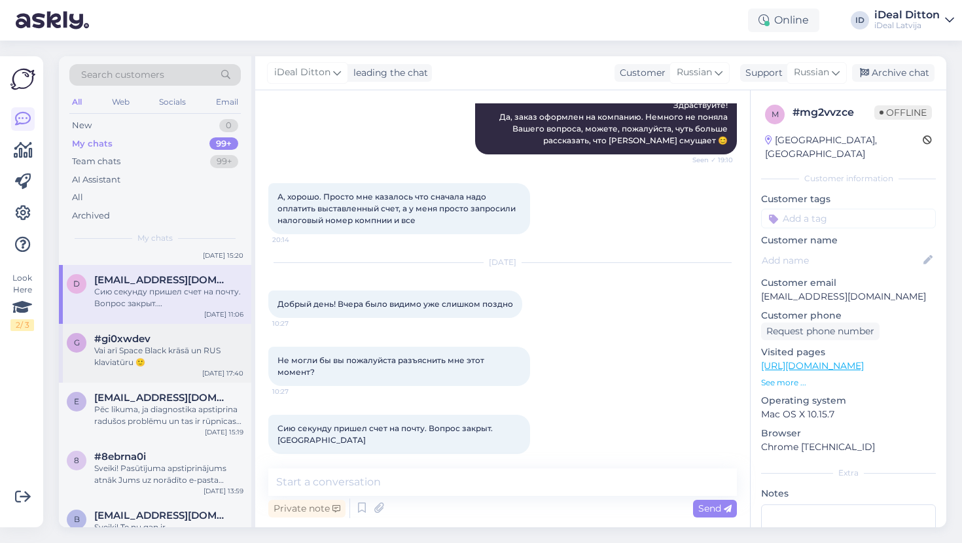 The width and height of the screenshot is (962, 543). Describe the element at coordinates (849, 473) in the screenshot. I see `div: Extra` at that location.